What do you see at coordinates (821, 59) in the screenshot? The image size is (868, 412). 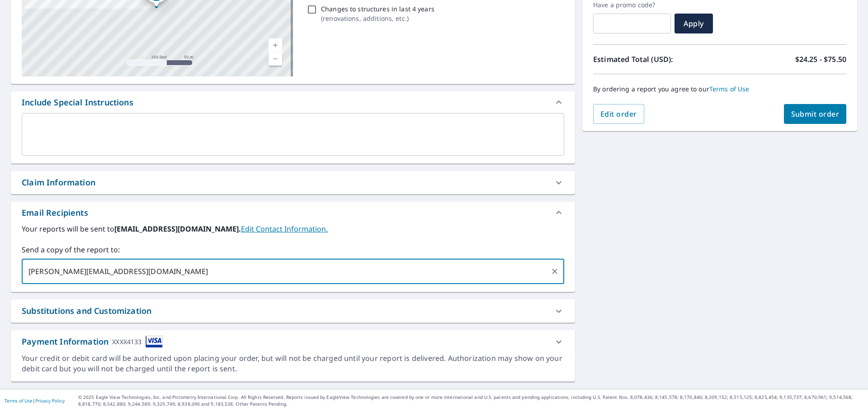 I see `p: $24.25 - $75.50` at bounding box center [821, 59].